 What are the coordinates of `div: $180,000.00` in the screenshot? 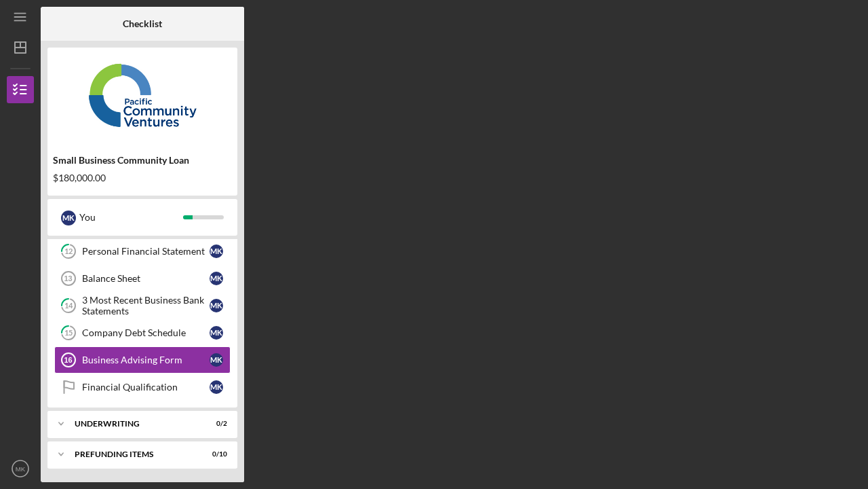 It's located at (142, 177).